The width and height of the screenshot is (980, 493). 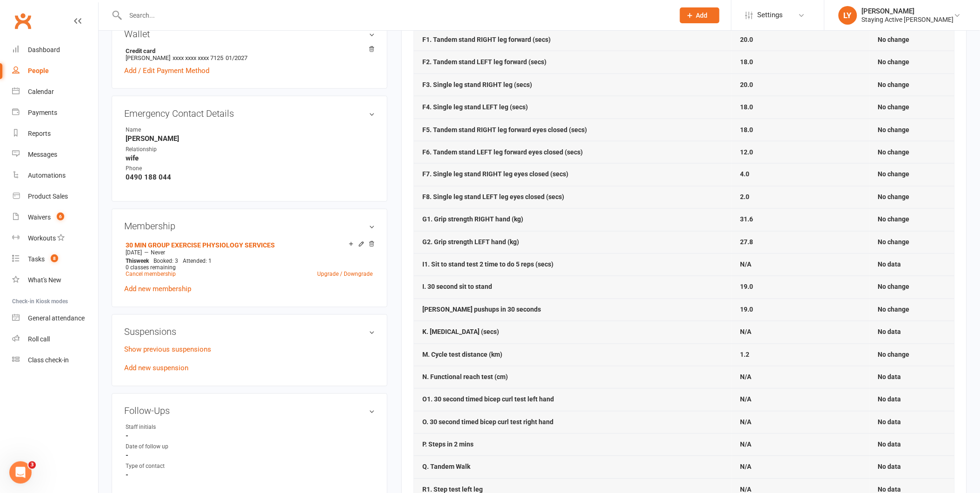 I want to click on div: Calendar, so click(x=41, y=92).